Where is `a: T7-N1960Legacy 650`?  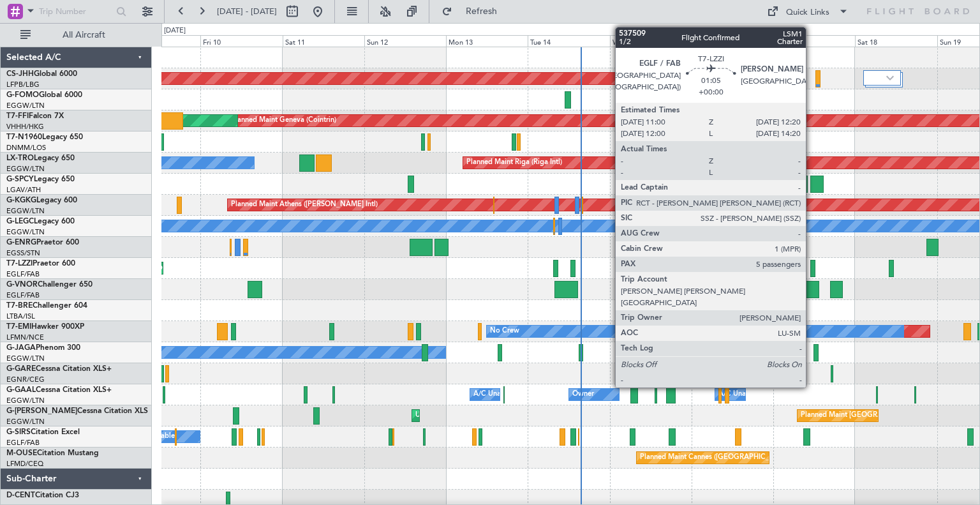
a: T7-N1960Legacy 650 is located at coordinates (45, 137).